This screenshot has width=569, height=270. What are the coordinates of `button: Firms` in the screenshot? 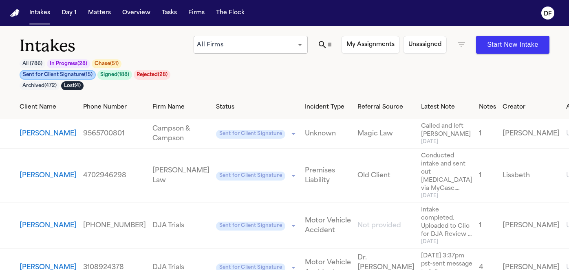 It's located at (196, 13).